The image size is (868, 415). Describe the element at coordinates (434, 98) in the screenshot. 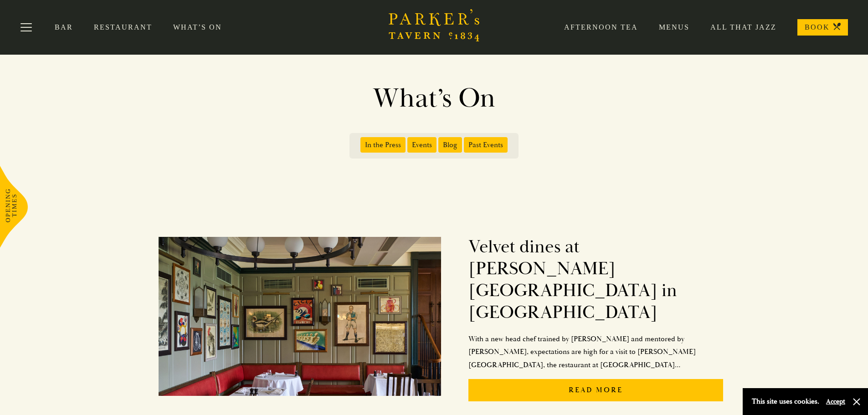

I see `h1: What’s On` at that location.